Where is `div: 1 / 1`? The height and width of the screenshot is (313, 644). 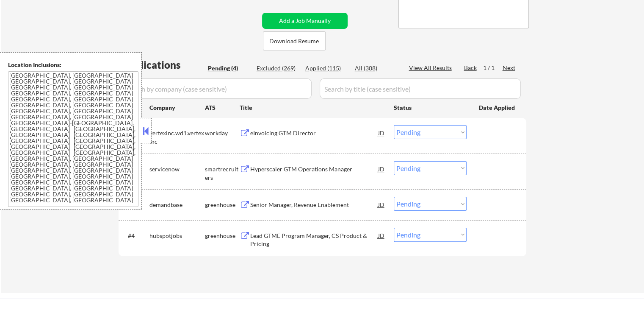 div: 1 / 1 is located at coordinates (493, 68).